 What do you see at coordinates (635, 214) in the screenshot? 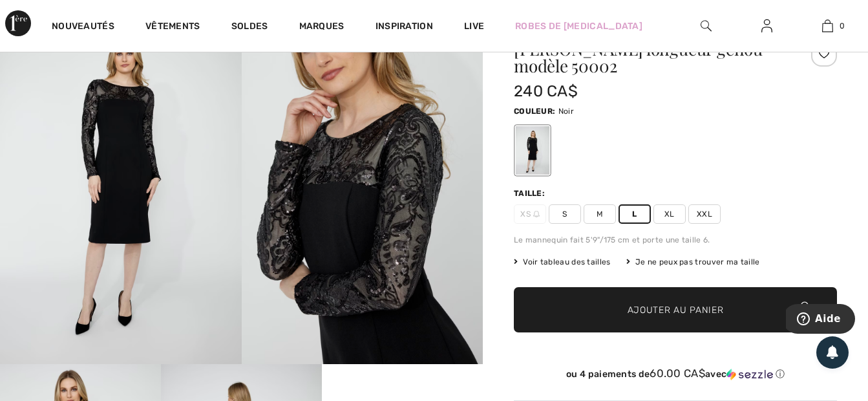
I see `span: L` at bounding box center [635, 214].